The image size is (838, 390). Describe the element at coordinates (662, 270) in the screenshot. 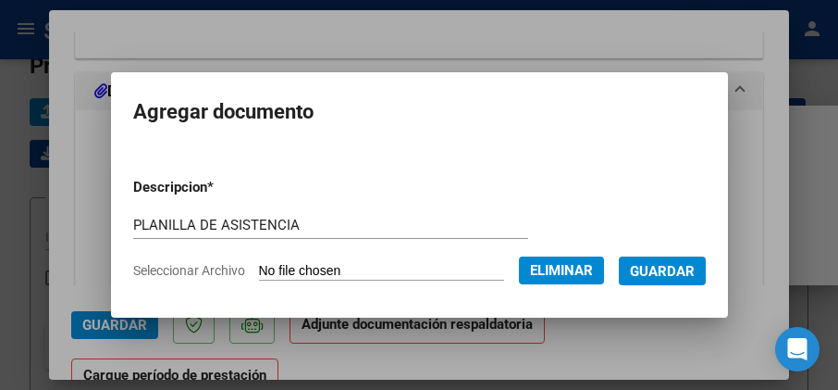

I see `button: Guardar` at that location.